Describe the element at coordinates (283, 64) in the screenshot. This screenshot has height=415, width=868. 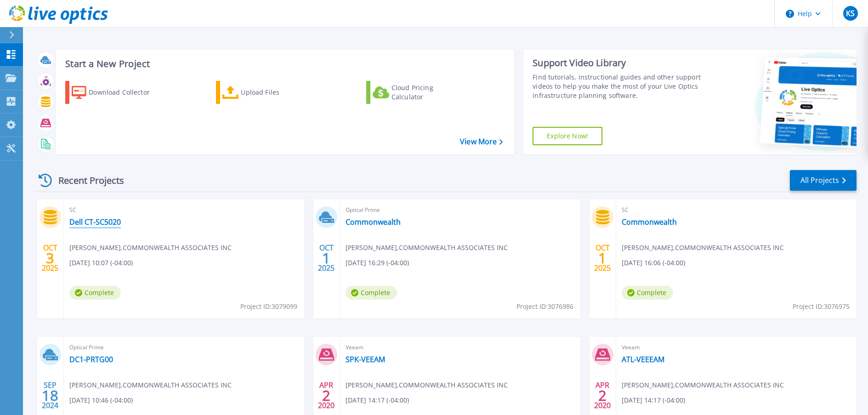
I see `h3: Start a New Project` at that location.